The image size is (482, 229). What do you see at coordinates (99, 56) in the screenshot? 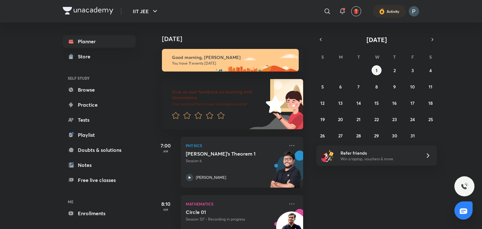
I see `a: Store` at bounding box center [99, 56].